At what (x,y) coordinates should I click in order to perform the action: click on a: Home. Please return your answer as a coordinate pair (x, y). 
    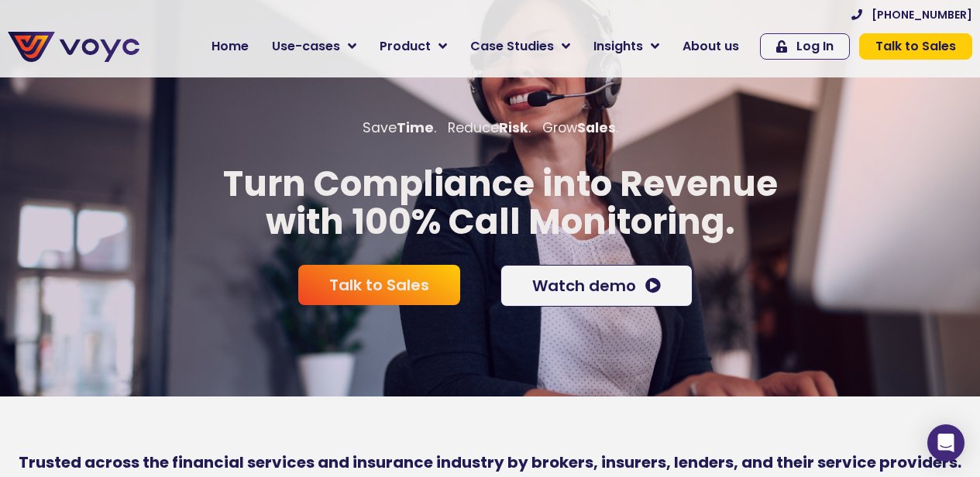
    Looking at the image, I should click on (230, 46).